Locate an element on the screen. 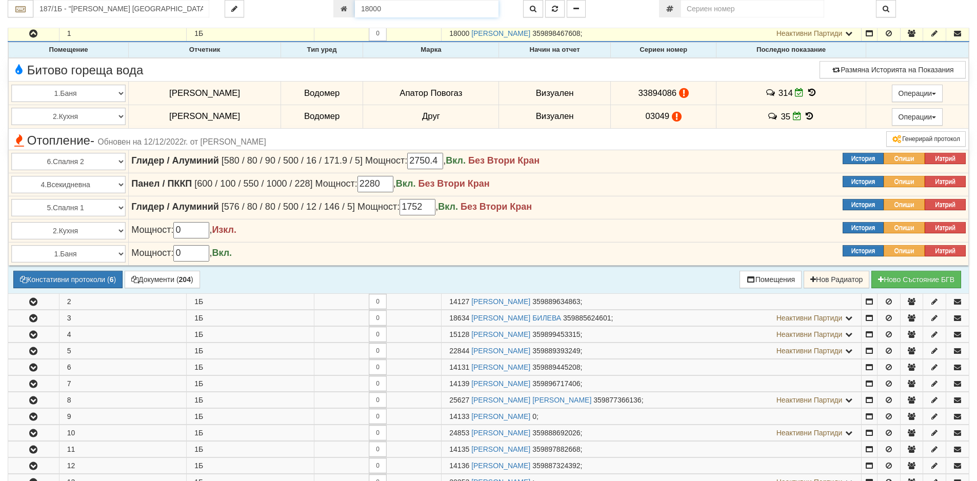  td: 5 is located at coordinates (123, 351).